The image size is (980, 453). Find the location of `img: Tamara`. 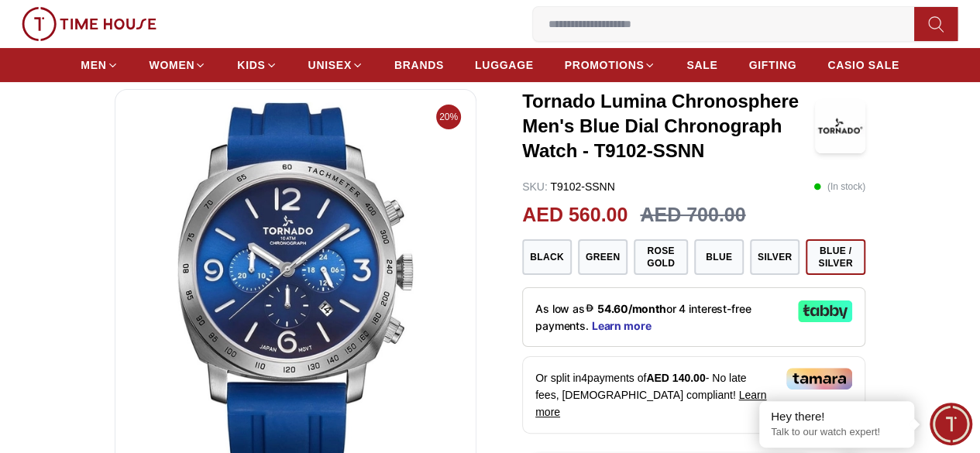

img: Tamara is located at coordinates (819, 379).